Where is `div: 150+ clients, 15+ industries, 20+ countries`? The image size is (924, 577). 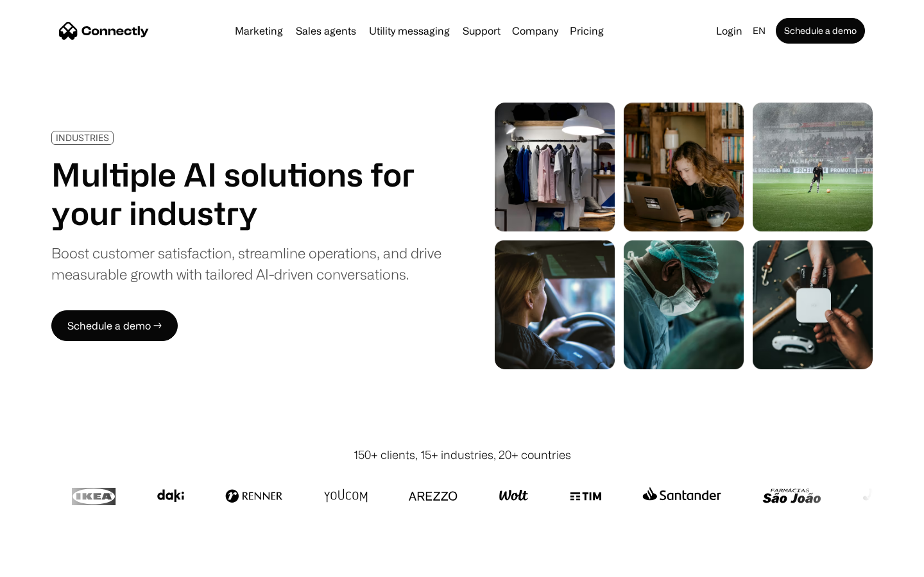
div: 150+ clients, 15+ industries, 20+ countries is located at coordinates (462, 455).